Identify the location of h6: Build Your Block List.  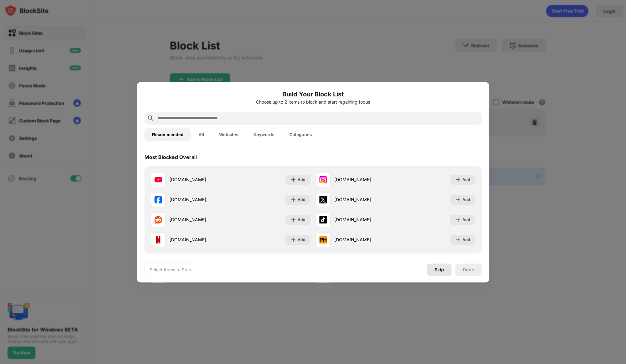
(313, 94).